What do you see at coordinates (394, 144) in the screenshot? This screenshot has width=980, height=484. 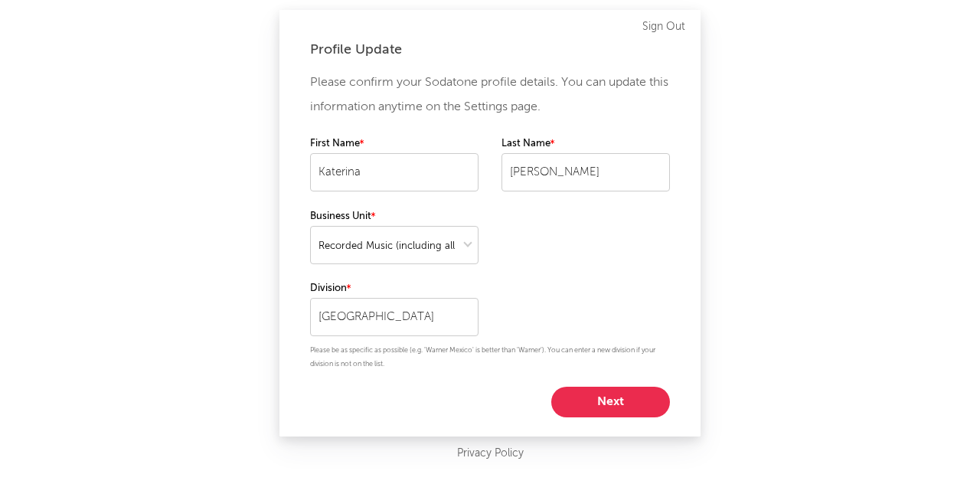 I see `label: First Name` at bounding box center [394, 144].